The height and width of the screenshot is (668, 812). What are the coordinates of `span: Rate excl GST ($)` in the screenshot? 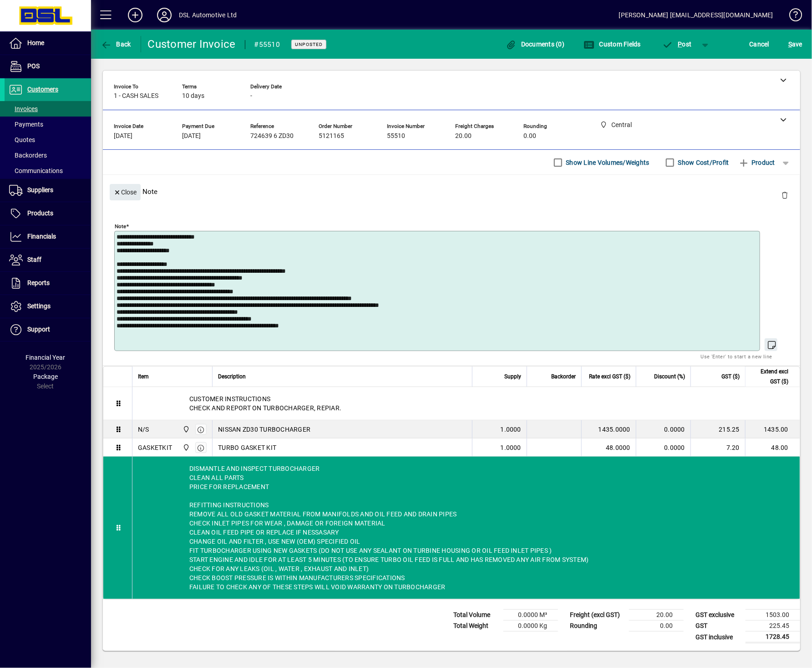 It's located at (610, 376).